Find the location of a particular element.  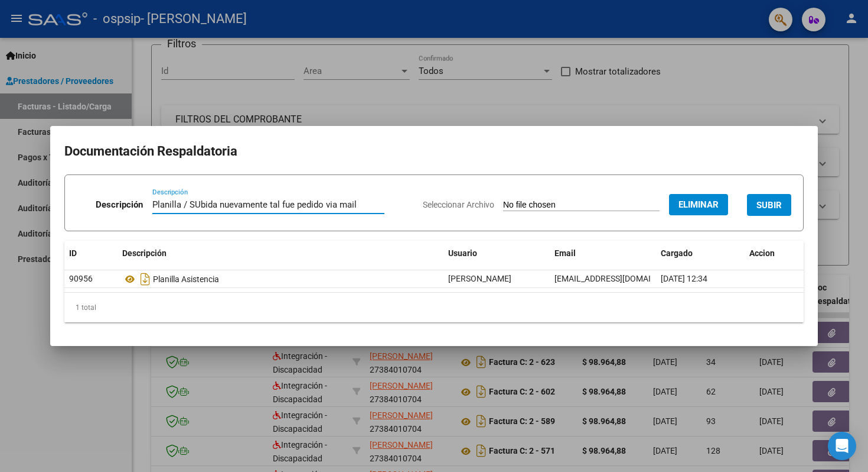

datatable-header-cell: ID is located at coordinates (91, 253).